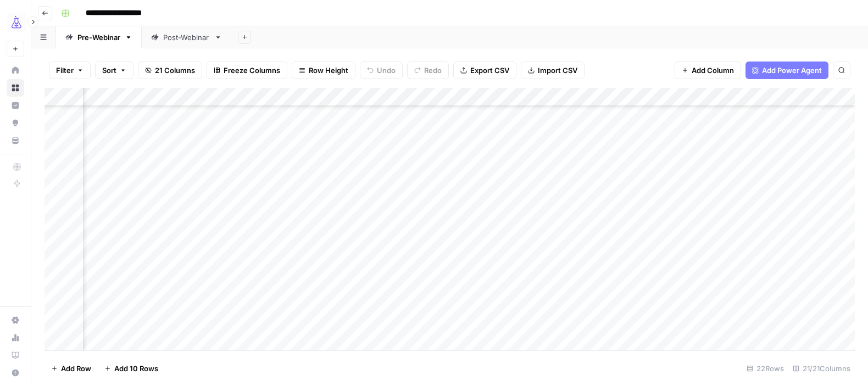  I want to click on button: Row Height, so click(323, 70).